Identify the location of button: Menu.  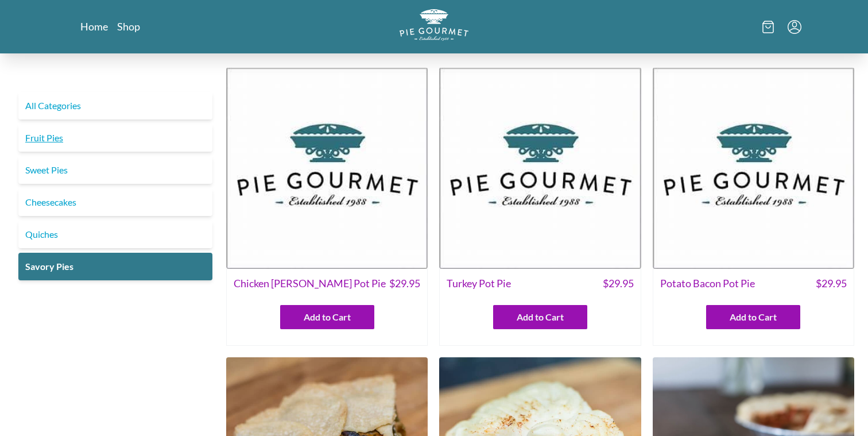
(795, 27).